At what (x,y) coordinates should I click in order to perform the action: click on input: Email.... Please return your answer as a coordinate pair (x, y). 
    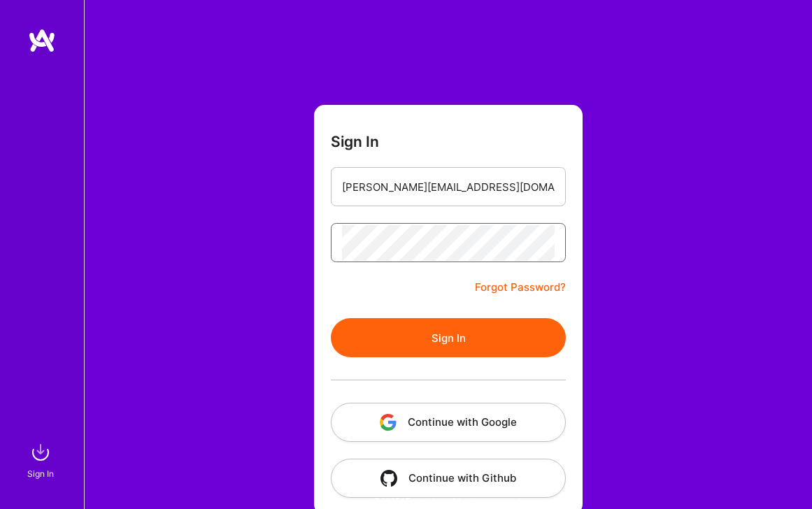
    Looking at the image, I should click on (448, 186).